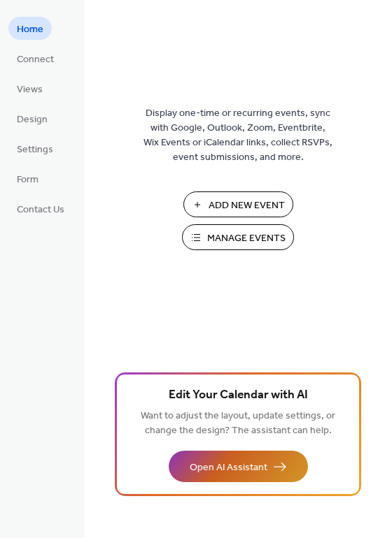  I want to click on span: Settings, so click(35, 150).